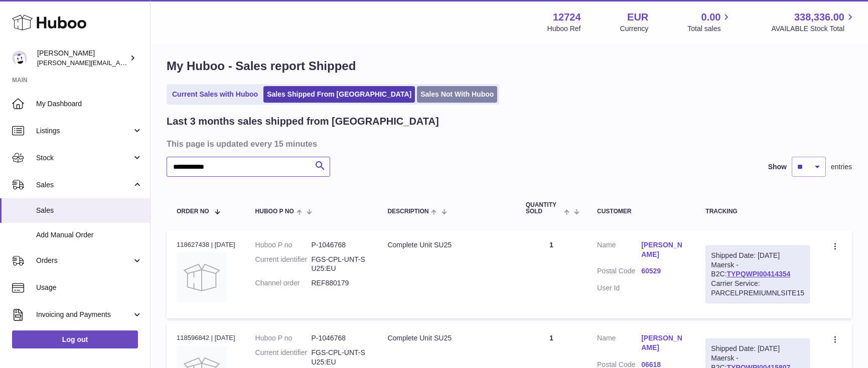 The image size is (868, 368). What do you see at coordinates (202, 277) in the screenshot?
I see `img: no-photo.jpg` at bounding box center [202, 277].